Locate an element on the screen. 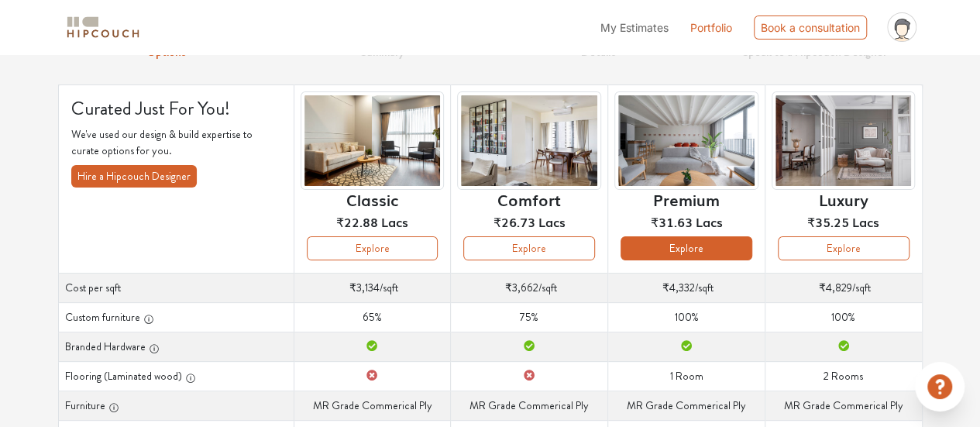 The height and width of the screenshot is (427, 980). th: Furniture is located at coordinates (176, 405).